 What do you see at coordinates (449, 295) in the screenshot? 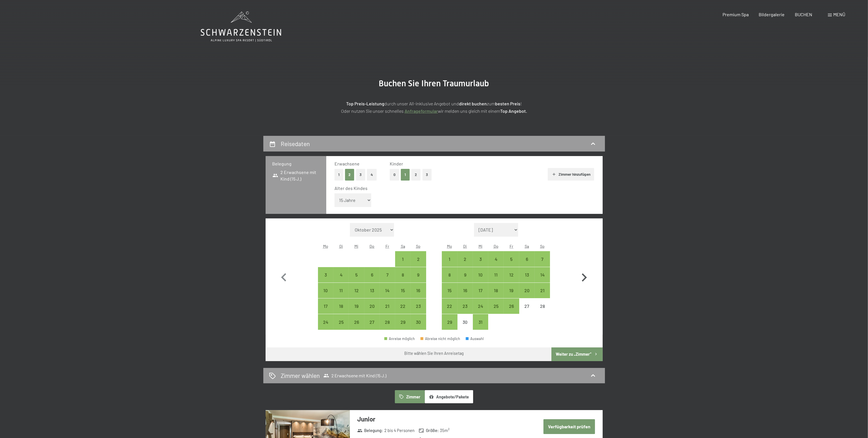
I see `div: 15` at bounding box center [449, 295].